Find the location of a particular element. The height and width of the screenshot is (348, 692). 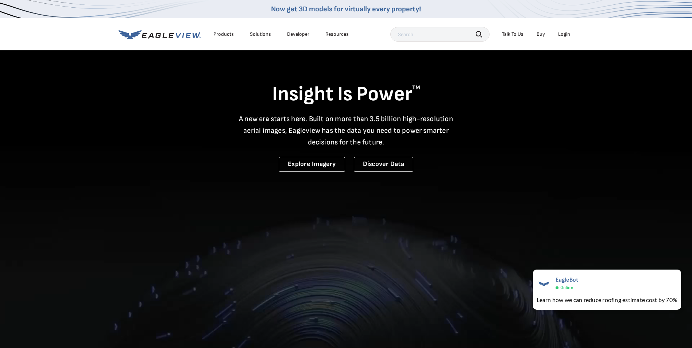

h1: Insight Is Power is located at coordinates (346, 94).